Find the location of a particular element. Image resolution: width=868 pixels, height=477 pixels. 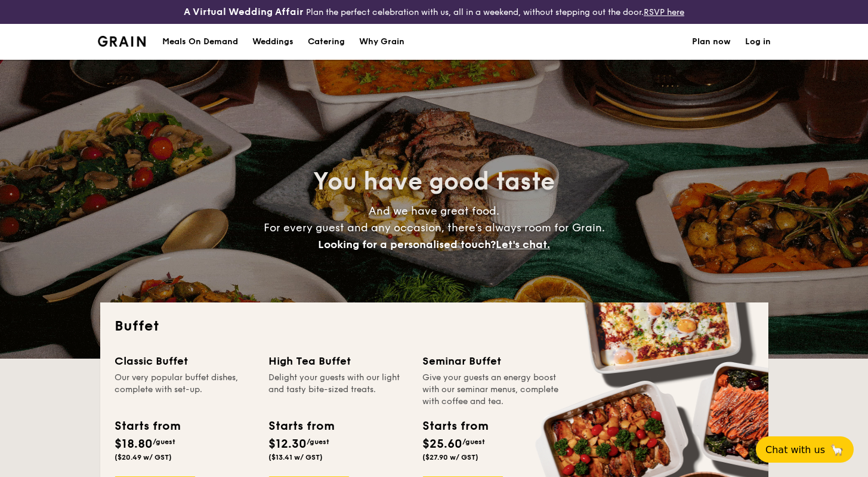

span: $12.30 is located at coordinates (288, 444).